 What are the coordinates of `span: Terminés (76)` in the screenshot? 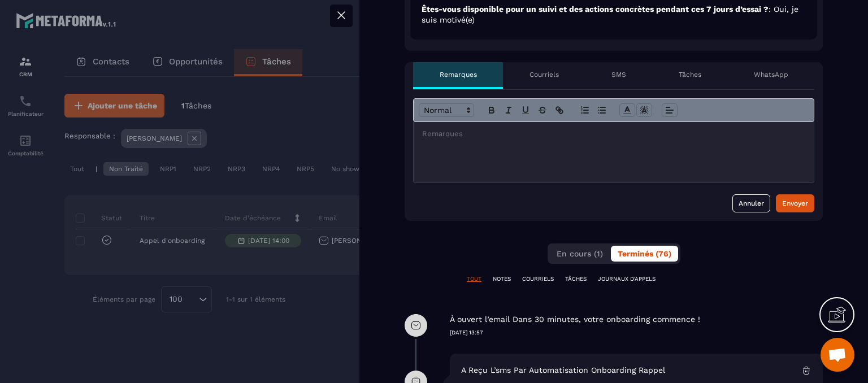 It's located at (644, 254).